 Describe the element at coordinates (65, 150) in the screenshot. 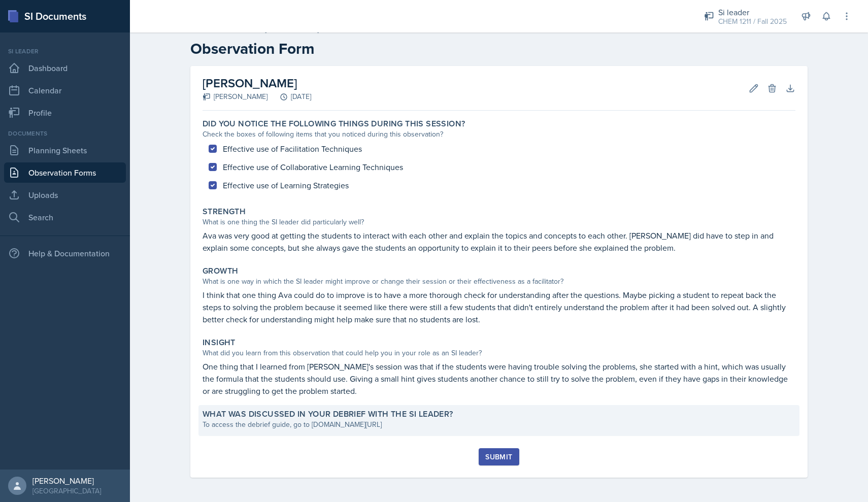

I see `a: Planning Sheets` at that location.